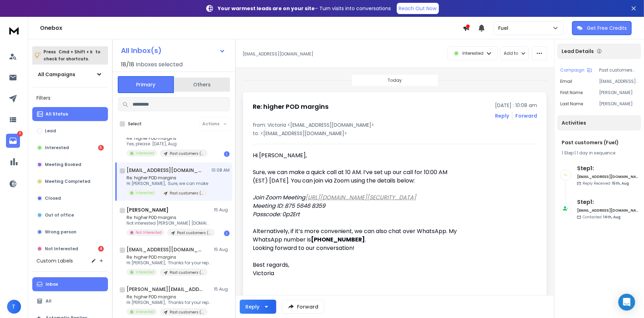 The image size is (644, 318). Describe the element at coordinates (70, 114) in the screenshot. I see `button: All Status` at that location.